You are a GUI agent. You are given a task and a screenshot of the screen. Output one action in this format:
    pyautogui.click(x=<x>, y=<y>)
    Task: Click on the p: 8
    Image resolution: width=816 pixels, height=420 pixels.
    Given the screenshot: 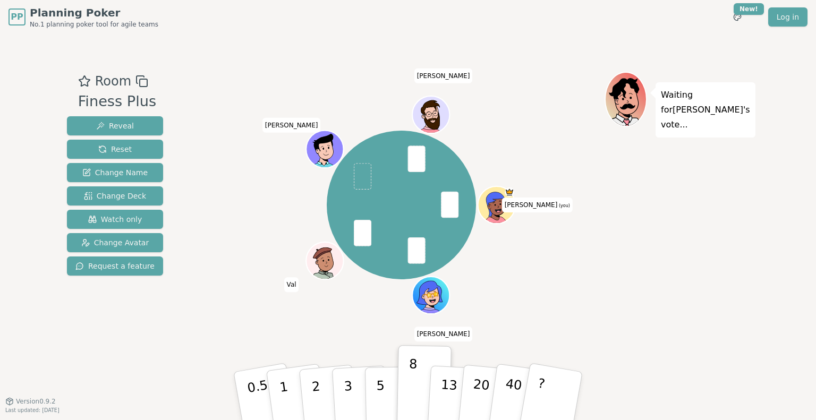 What is the action you would take?
    pyautogui.click(x=412, y=385)
    